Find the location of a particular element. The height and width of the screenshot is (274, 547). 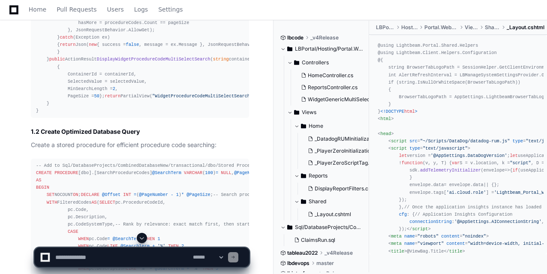

span: <!DOCTYPE > is located at coordinates (399, 111).